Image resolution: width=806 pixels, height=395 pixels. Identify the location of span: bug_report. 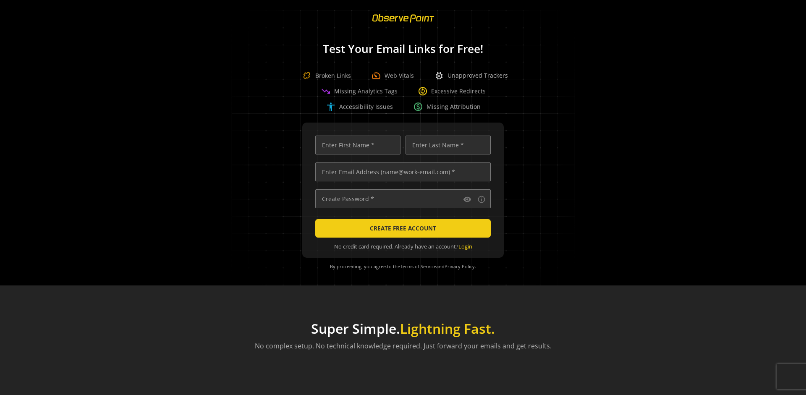
(439, 76).